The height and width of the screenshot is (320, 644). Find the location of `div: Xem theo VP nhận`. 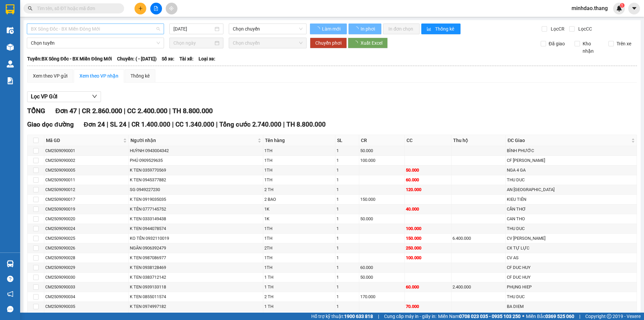

div: Xem theo VP nhận is located at coordinates (99, 76).